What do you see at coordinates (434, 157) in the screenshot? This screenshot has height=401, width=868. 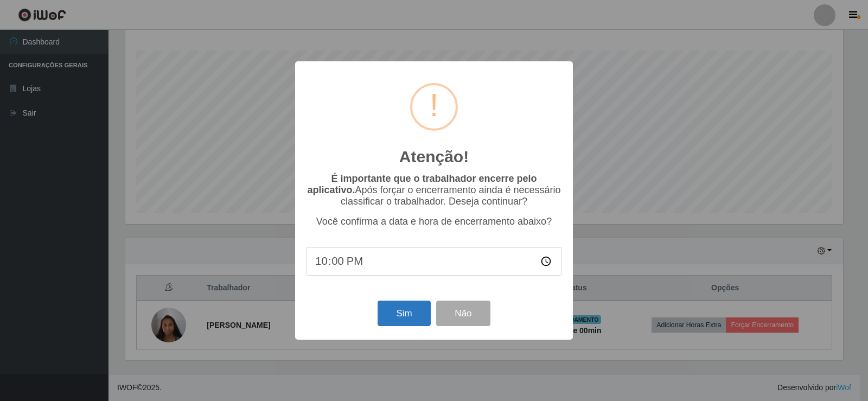 I see `h2: Atenção!` at bounding box center [434, 157].